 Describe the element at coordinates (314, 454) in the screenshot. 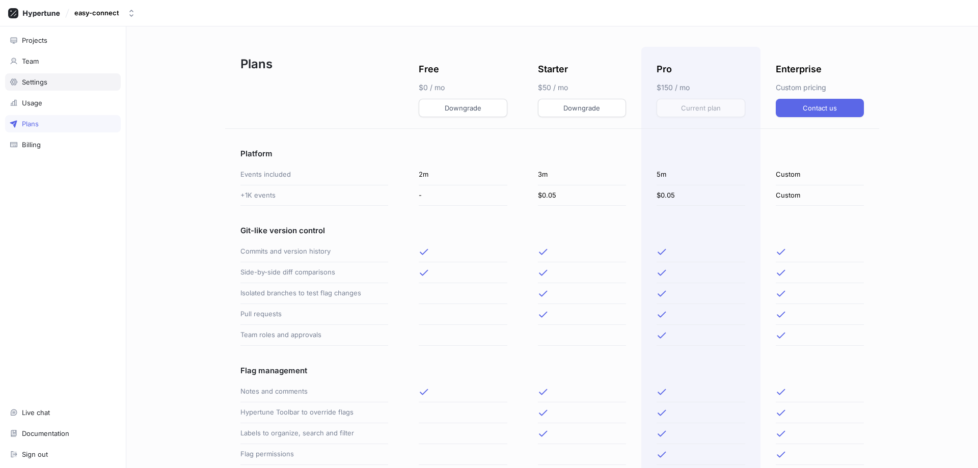

I see `div: Flag permissions` at that location.